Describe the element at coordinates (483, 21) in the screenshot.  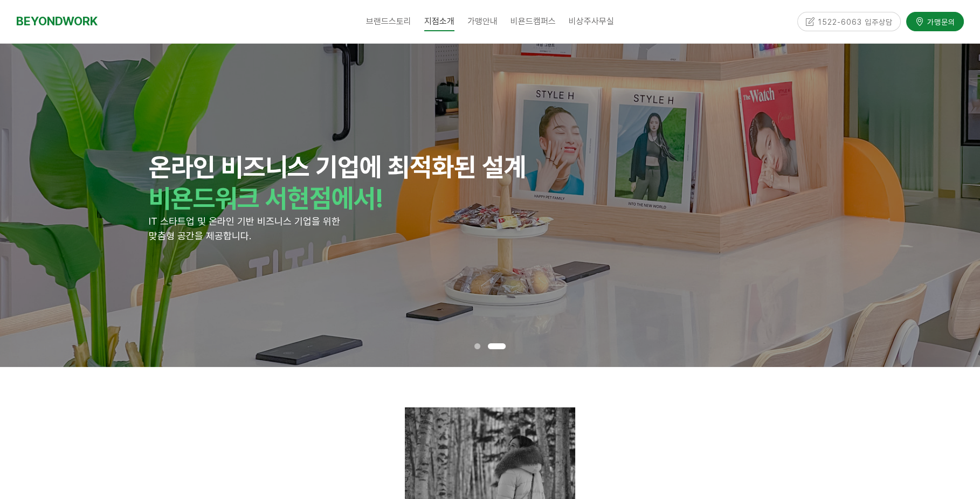
I see `a: 가맹안내` at that location.